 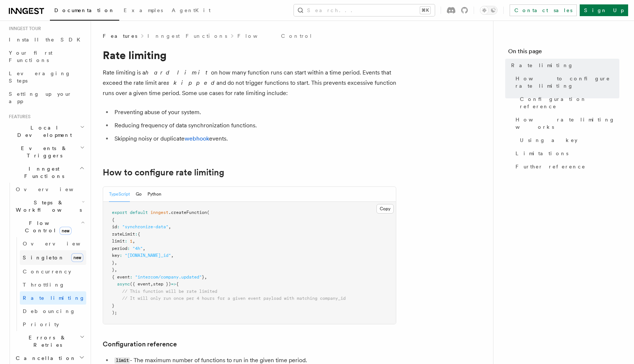 I want to click on div: Flow Controlnew, so click(x=50, y=284).